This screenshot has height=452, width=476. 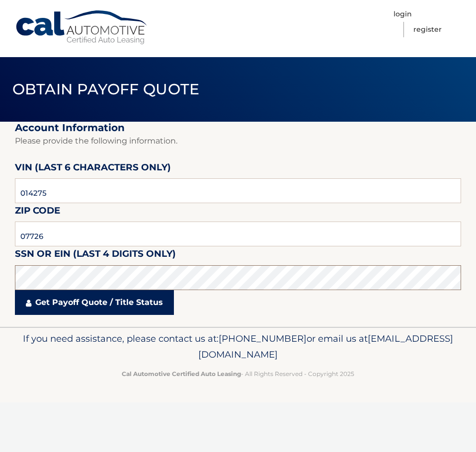 I want to click on a: Register, so click(x=427, y=29).